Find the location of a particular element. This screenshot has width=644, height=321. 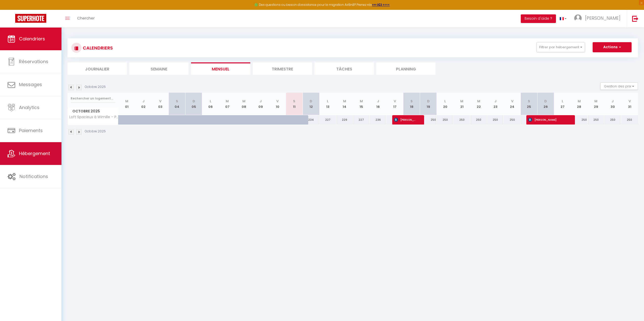

th: 17 is located at coordinates (395, 104).